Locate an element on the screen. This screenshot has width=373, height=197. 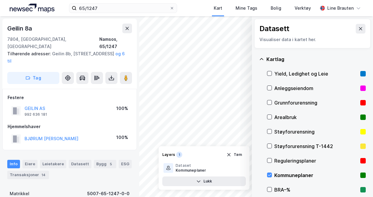
div: Mine Tags is located at coordinates (246, 8).